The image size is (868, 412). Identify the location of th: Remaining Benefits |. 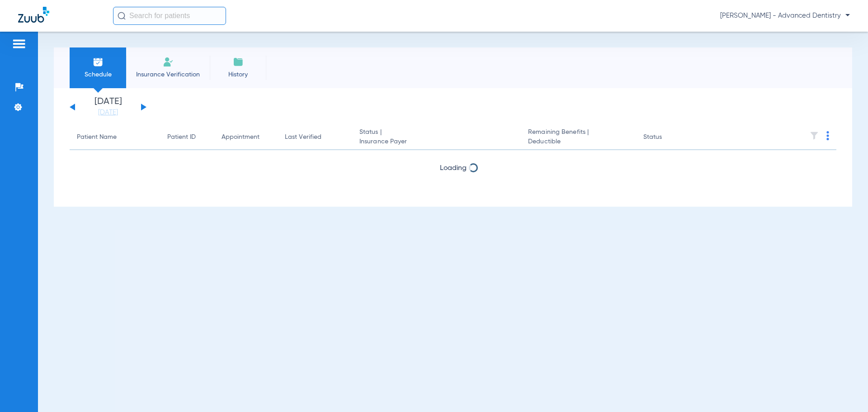
(578, 137).